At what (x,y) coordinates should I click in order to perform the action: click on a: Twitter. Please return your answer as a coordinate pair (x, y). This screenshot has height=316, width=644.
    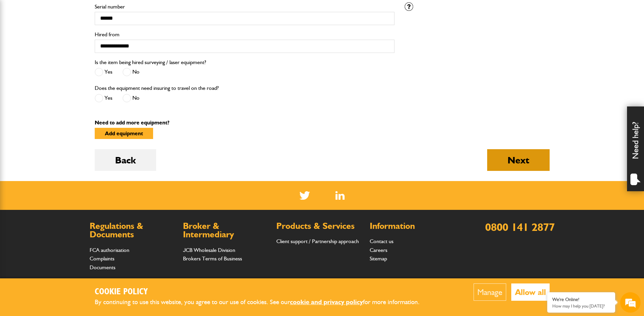
    Looking at the image, I should click on (305, 195).